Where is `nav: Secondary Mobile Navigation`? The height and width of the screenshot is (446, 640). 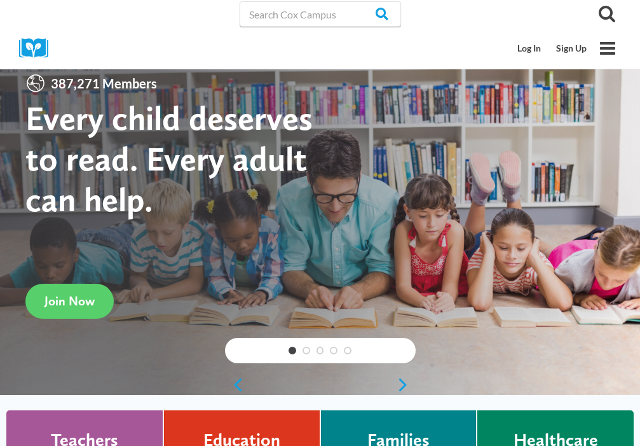
nav: Secondary Mobile Navigation is located at coordinates (552, 48).